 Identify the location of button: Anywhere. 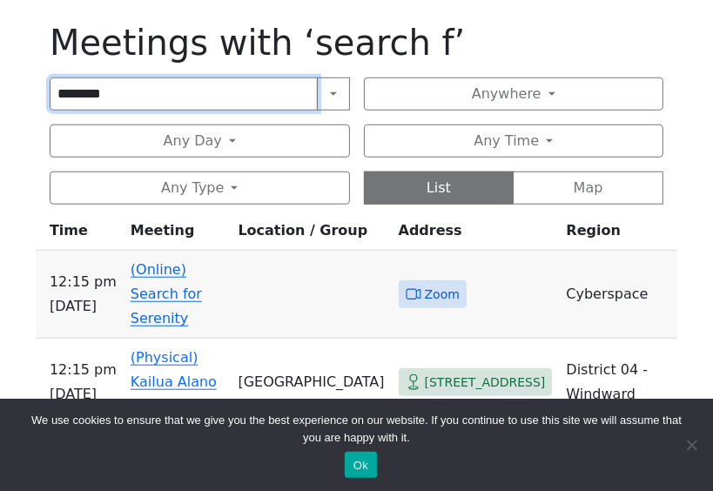
(513, 94).